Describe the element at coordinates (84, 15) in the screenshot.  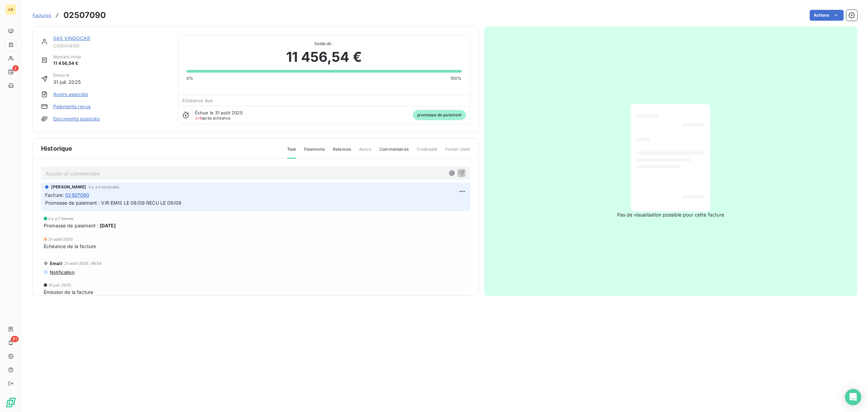
I see `h3: 02507090` at that location.